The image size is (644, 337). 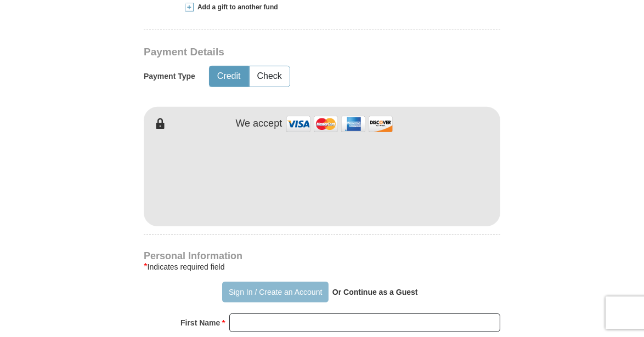 What do you see at coordinates (169, 77) in the screenshot?
I see `h5: Payment Type` at bounding box center [169, 77].